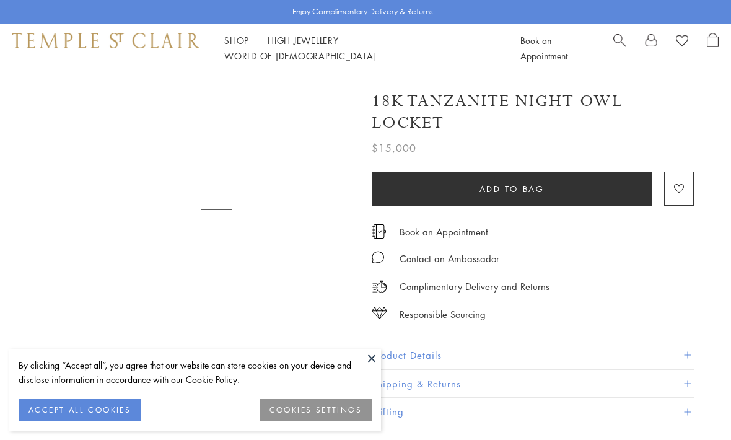 This screenshot has width=731, height=440. I want to click on p: Enjoy Complimentary Delivery & Returns, so click(363, 12).